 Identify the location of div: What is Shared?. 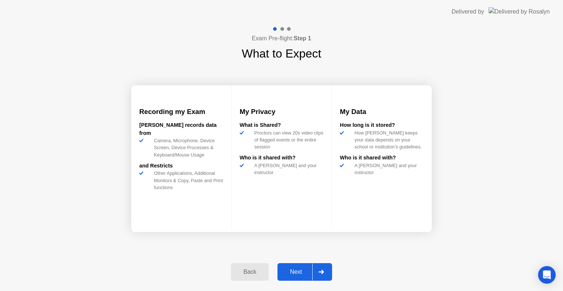
(281, 125).